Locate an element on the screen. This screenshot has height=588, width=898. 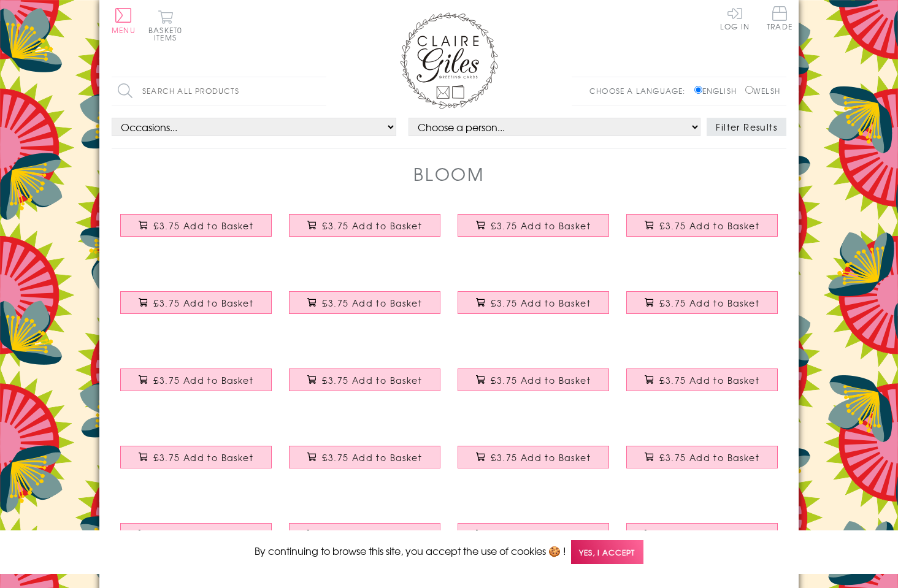
a: Valentine's Day Card, Heart with Flowers, Embellished with a colourful tassel £3.75 Add to Basket is located at coordinates (533, 231).